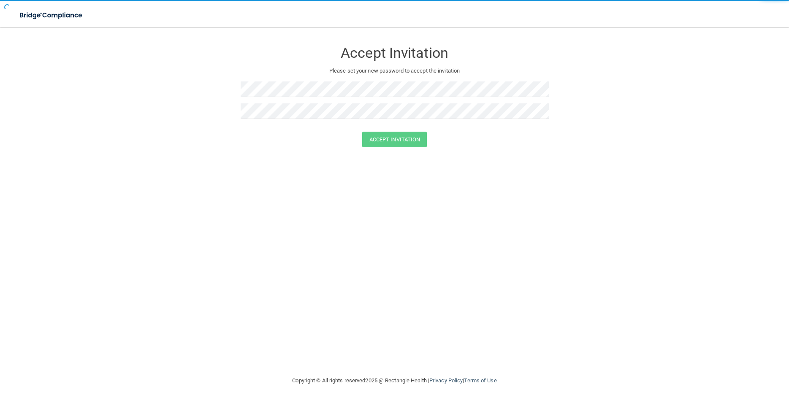 The image size is (789, 403). Describe the element at coordinates (395, 381) in the screenshot. I see `div: Copyright © All rights reserved 2025 @ Rectangle Health | |` at that location.